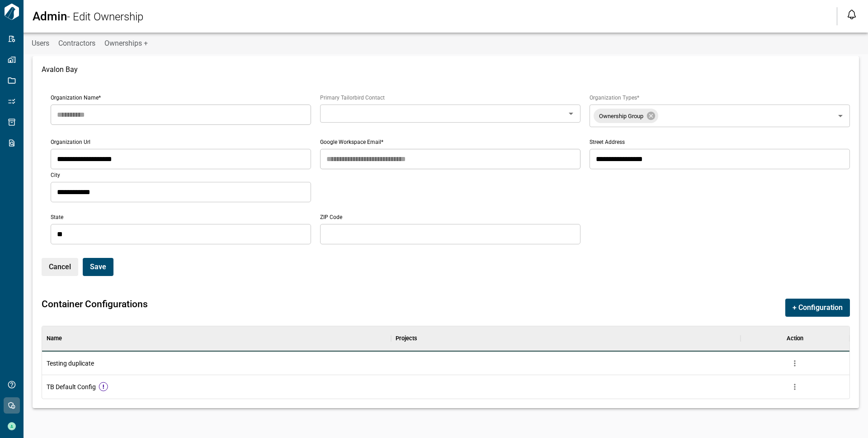 This screenshot has height=438, width=868. Describe the element at coordinates (817, 308) in the screenshot. I see `button: + Configuration` at that location.